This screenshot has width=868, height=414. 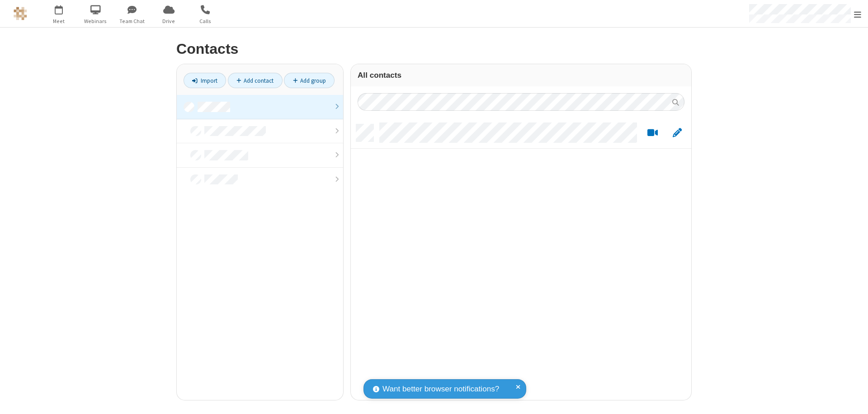 What do you see at coordinates (205, 21) in the screenshot?
I see `span: Calls` at bounding box center [205, 21].